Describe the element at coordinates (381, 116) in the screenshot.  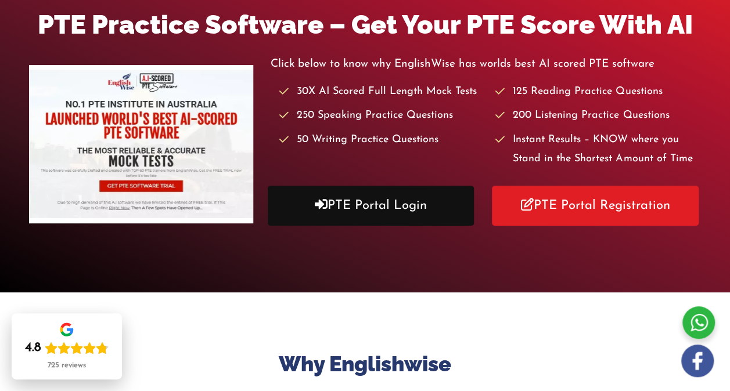
I see `li: 250 Speaking Practice Questions` at that location.